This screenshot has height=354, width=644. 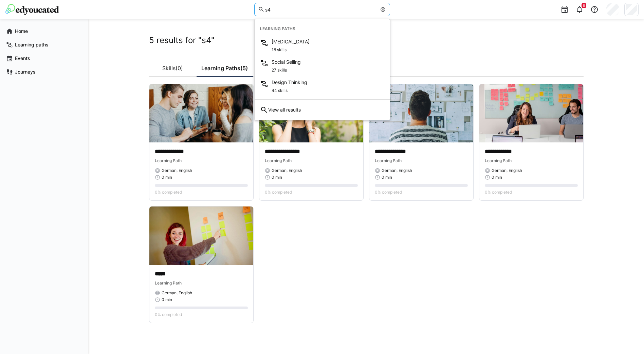 I want to click on div: Learning Paths, so click(x=322, y=29).